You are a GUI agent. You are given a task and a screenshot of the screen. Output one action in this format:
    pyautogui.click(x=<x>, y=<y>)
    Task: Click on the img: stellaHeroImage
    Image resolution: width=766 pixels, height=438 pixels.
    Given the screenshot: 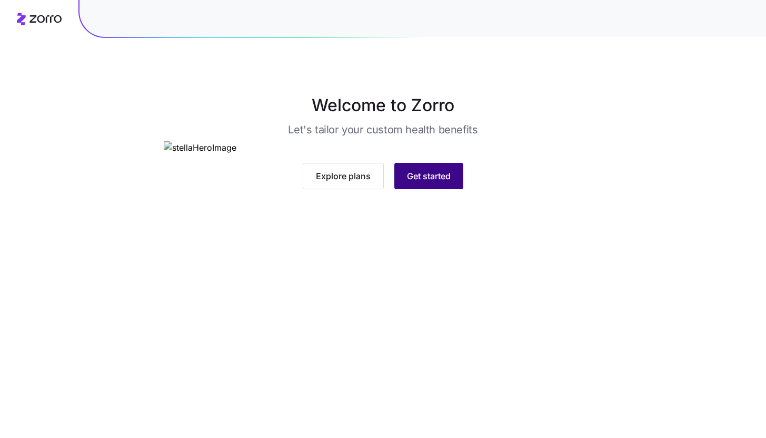 What is the action you would take?
    pyautogui.click(x=383, y=147)
    